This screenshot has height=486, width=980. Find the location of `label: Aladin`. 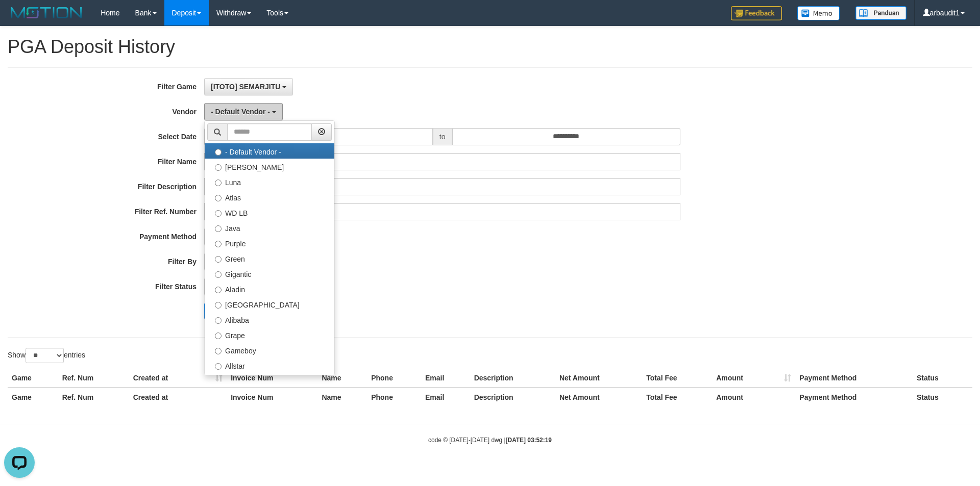

label: Aladin is located at coordinates (269, 289).